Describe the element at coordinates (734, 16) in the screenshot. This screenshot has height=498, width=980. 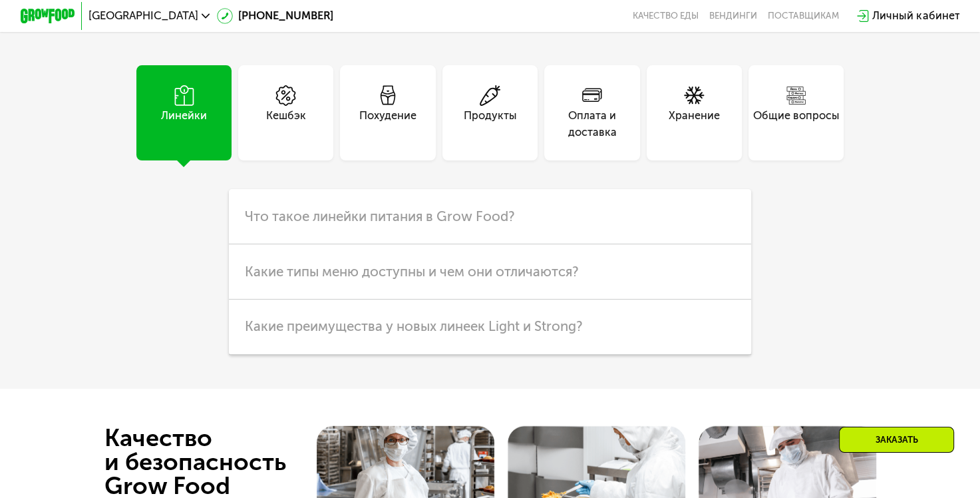
I see `a: Вендинги` at that location.